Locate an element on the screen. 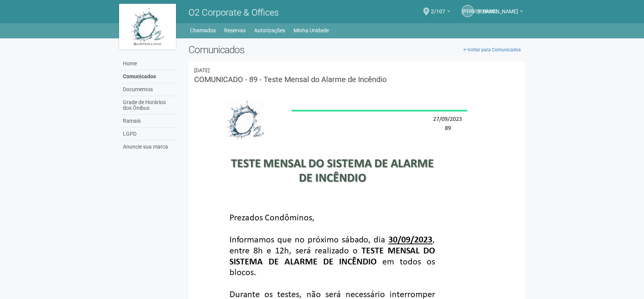  span: O2 Corporate & Offices is located at coordinates (233, 13).